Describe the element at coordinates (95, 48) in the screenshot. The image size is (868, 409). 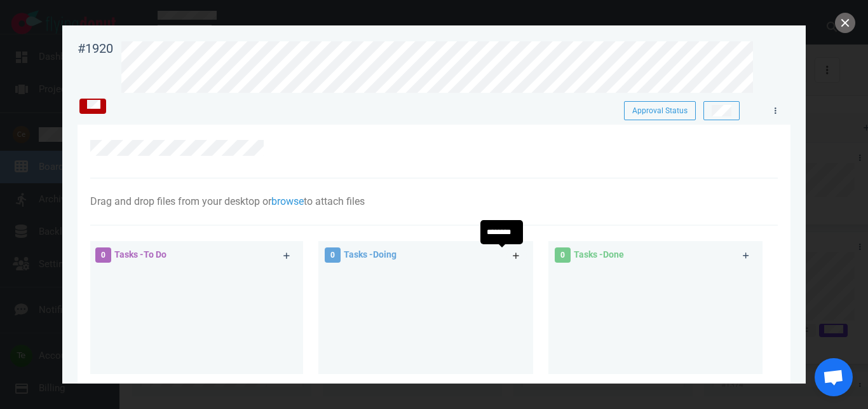
I see `div: #1920` at that location.